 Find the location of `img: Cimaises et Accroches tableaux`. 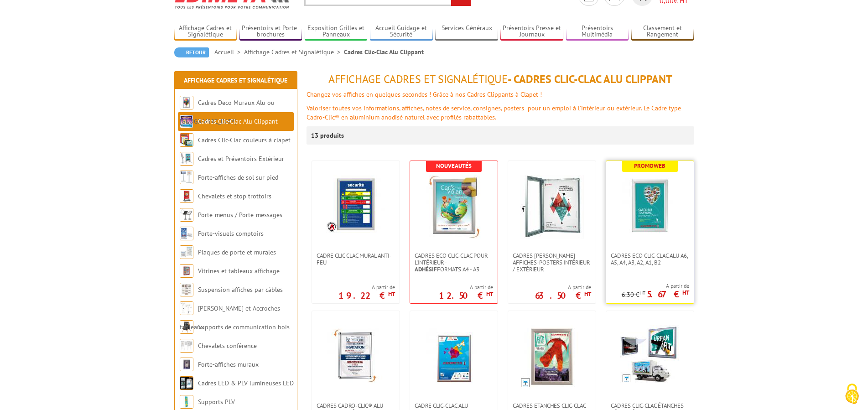

img: Cimaises et Accroches tableaux is located at coordinates (187, 308).